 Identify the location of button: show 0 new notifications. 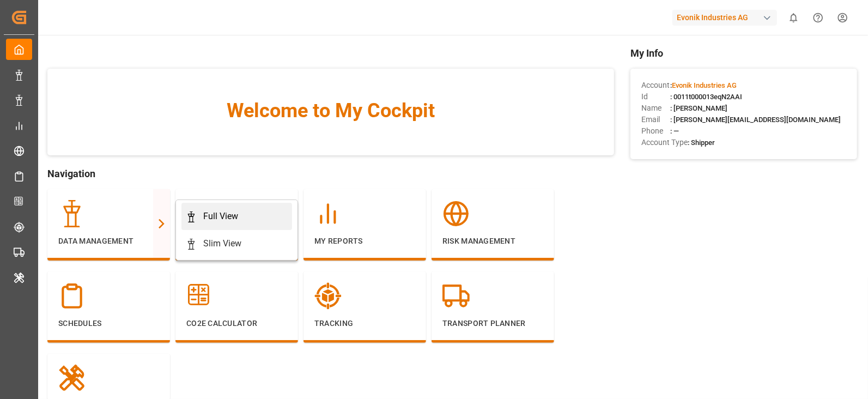
(793, 18).